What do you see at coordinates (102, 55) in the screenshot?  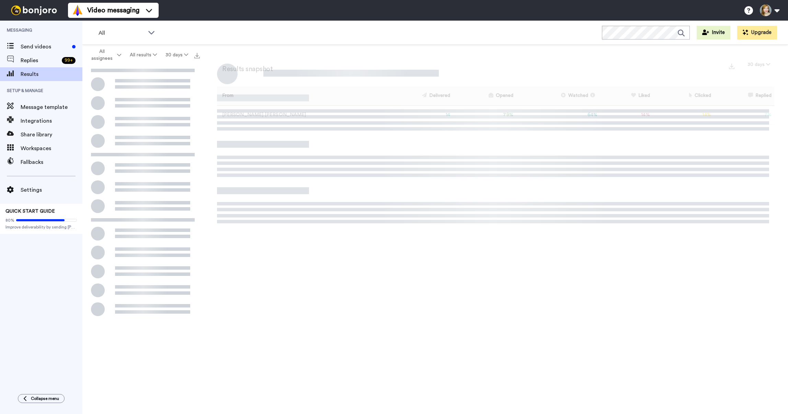 I see `span: All assignees` at bounding box center [102, 55].